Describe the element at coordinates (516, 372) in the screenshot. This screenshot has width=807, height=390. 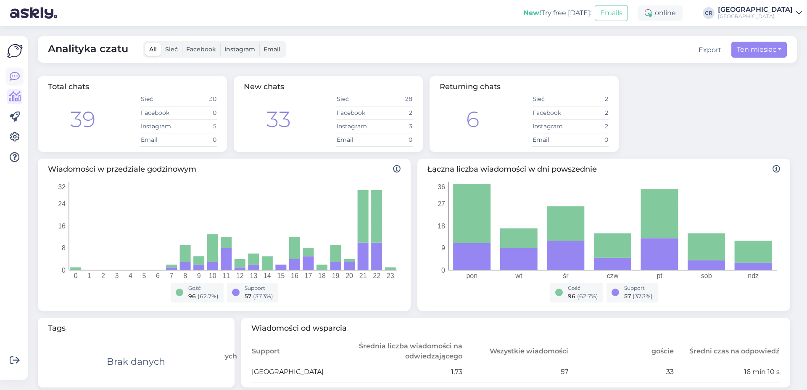
I see `td: 57` at that location.